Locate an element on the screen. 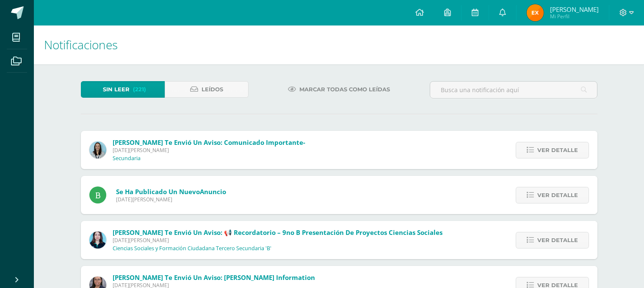  span: (221) is located at coordinates (140, 89).